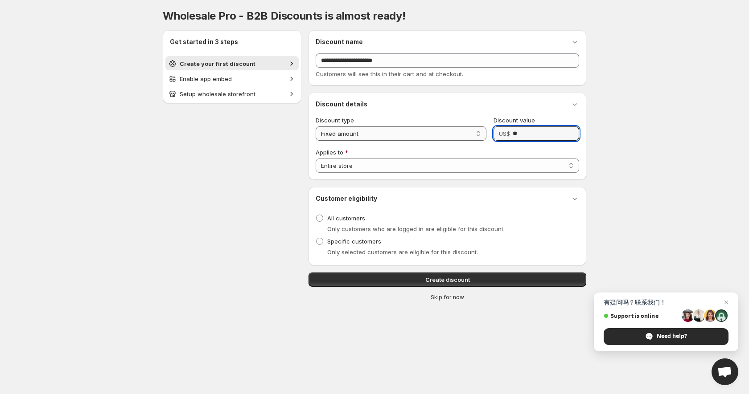 The image size is (749, 394). Describe the element at coordinates (346, 218) in the screenshot. I see `span: All customers` at that location.